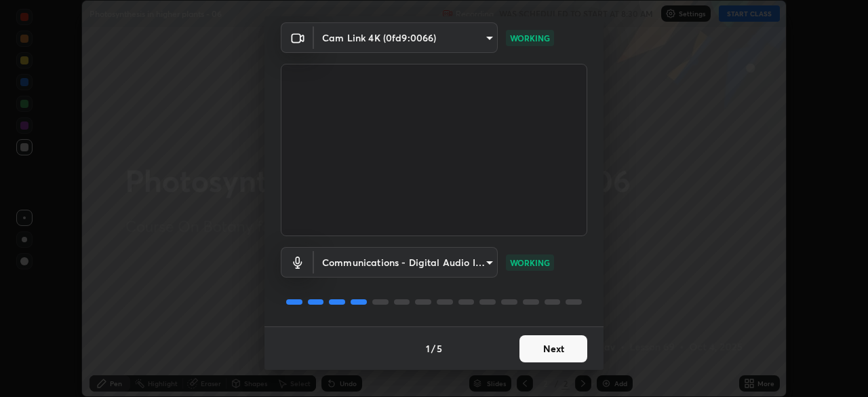  Describe the element at coordinates (440, 348) in the screenshot. I see `h4: 5` at that location.